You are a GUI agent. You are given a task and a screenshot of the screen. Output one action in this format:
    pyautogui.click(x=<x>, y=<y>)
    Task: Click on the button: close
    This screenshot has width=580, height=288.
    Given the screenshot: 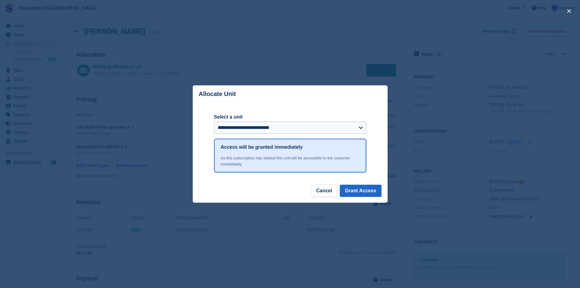 What is the action you would take?
    pyautogui.click(x=569, y=11)
    